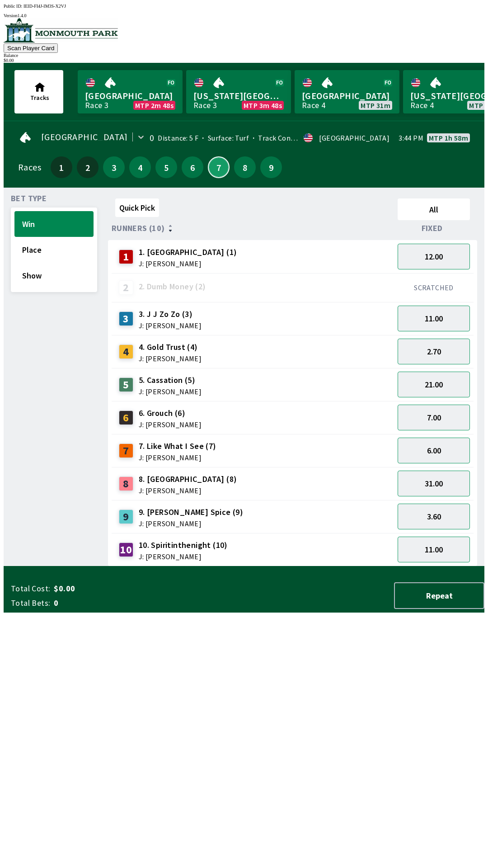  I want to click on span: 3.60, so click(434, 516).